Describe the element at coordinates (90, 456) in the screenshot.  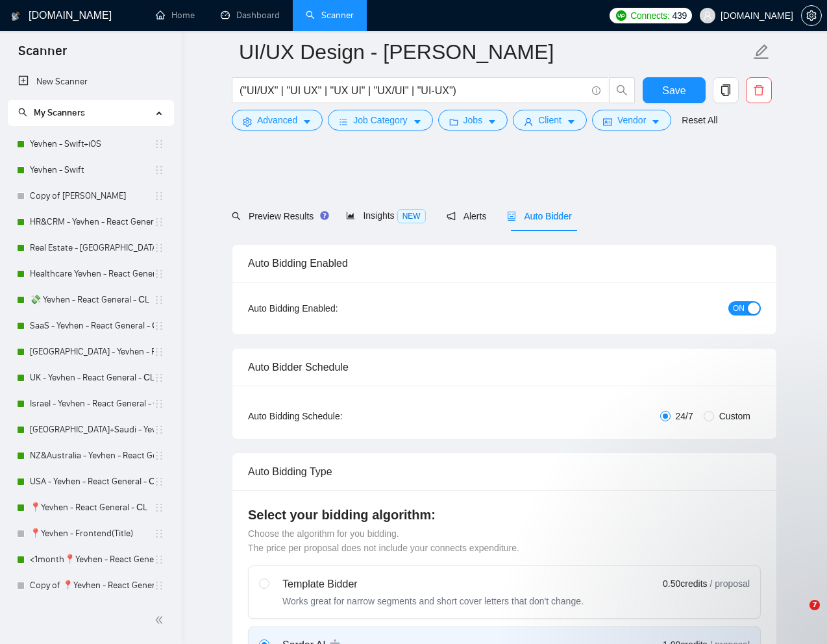
I see `li: NZ&Australia - Yevhen - React General - СL` at that location.